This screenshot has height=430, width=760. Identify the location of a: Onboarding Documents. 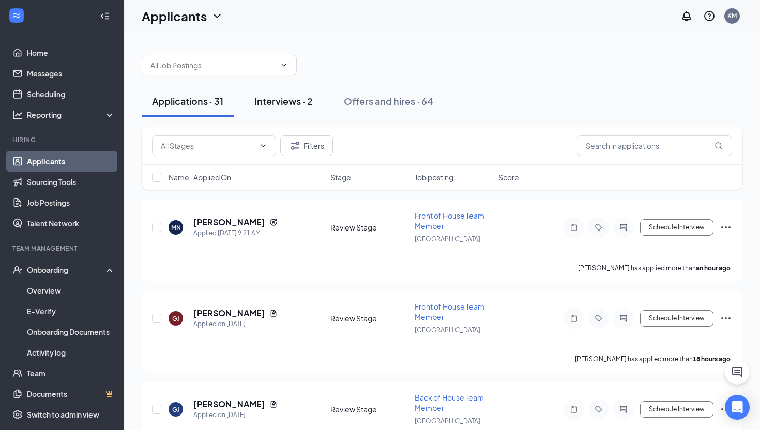
(71, 332).